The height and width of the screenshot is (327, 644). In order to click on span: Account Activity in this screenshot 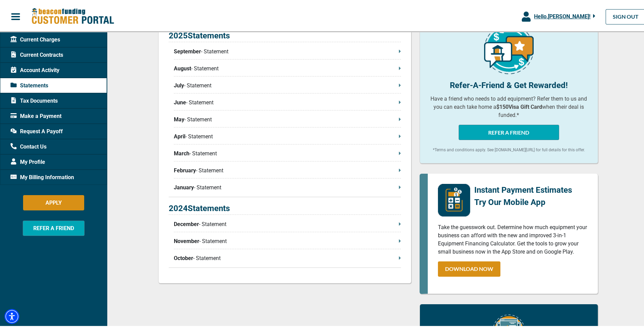, I will do `click(35, 69)`.